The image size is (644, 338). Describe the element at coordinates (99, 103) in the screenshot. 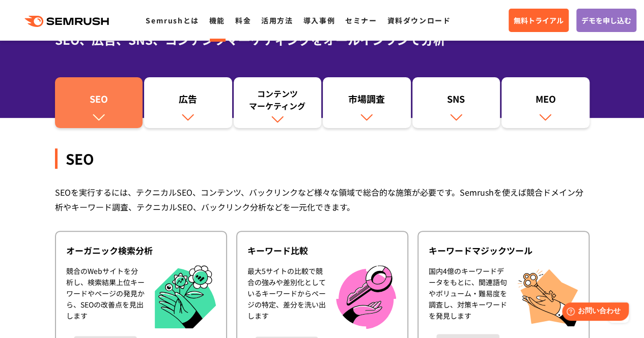

I see `a: SEO` at that location.